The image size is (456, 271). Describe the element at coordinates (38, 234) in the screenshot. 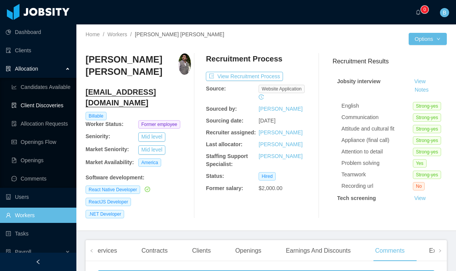

I see `a: icon: profileTasks` at that location.